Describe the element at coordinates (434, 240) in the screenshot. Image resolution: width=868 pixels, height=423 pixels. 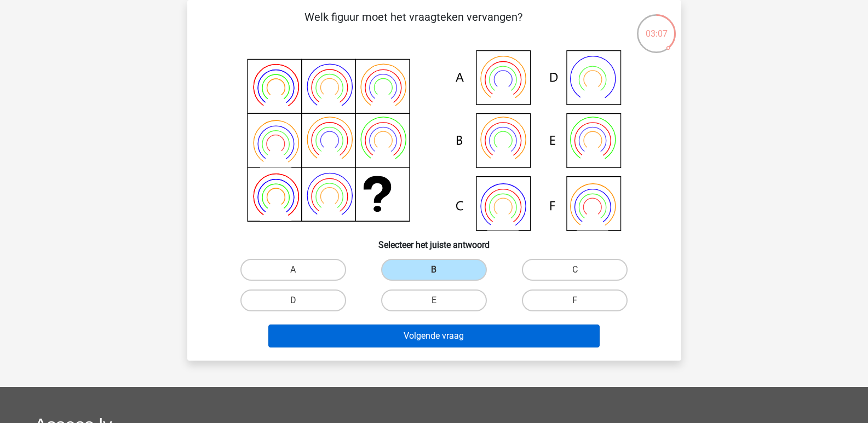
I see `h6: Selecteer het juiste antwoord` at that location.